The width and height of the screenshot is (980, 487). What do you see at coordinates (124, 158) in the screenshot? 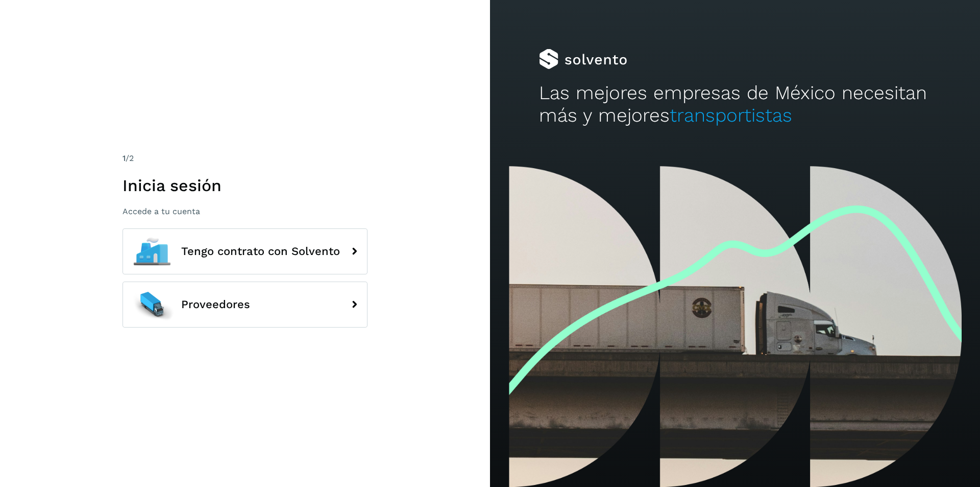
I see `span: 1` at bounding box center [124, 158].